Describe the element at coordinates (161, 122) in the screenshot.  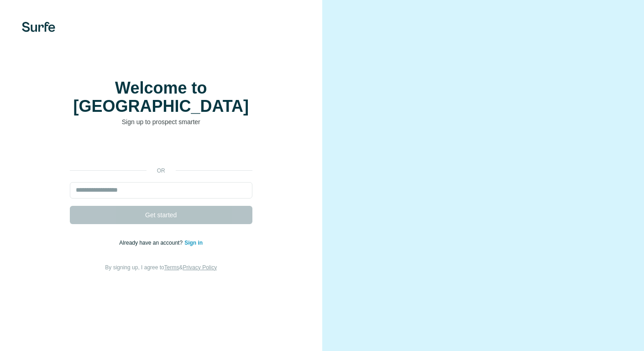
I see `p: Sign up to prospect smarter` at that location.